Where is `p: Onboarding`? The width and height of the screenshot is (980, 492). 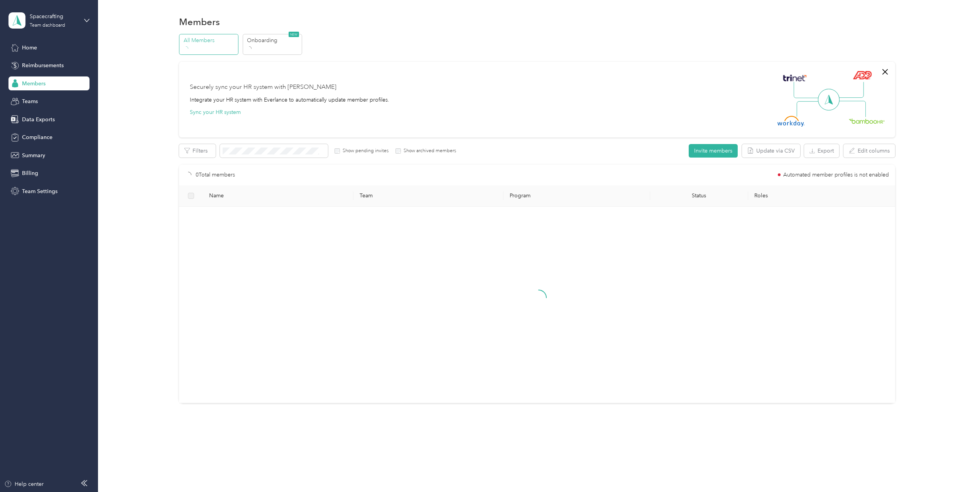 p: Onboarding is located at coordinates (273, 40).